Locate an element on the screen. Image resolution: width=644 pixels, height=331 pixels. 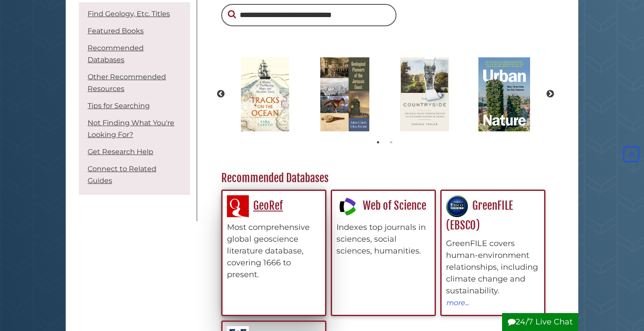
img: Urban nature : new directions for city futures is located at coordinates (504, 94).